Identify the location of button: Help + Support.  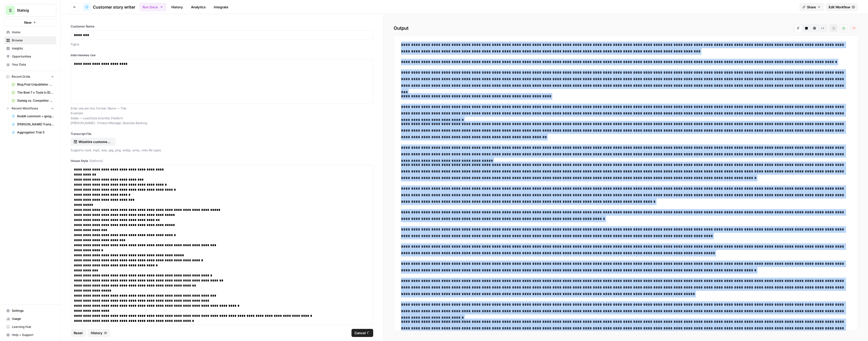
(30, 335).